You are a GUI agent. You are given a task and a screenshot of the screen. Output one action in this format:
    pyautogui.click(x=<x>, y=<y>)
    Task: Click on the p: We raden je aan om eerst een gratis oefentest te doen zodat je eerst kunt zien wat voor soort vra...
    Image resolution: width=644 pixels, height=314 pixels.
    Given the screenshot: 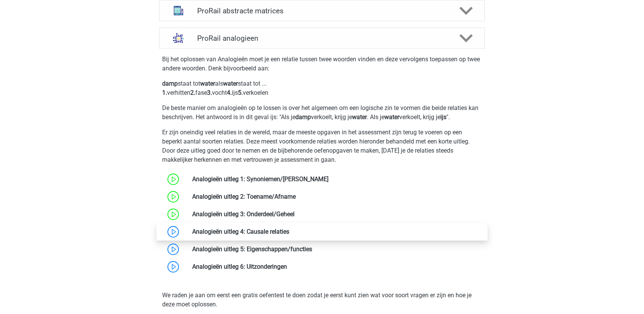 What is the action you would take?
    pyautogui.click(x=322, y=300)
    